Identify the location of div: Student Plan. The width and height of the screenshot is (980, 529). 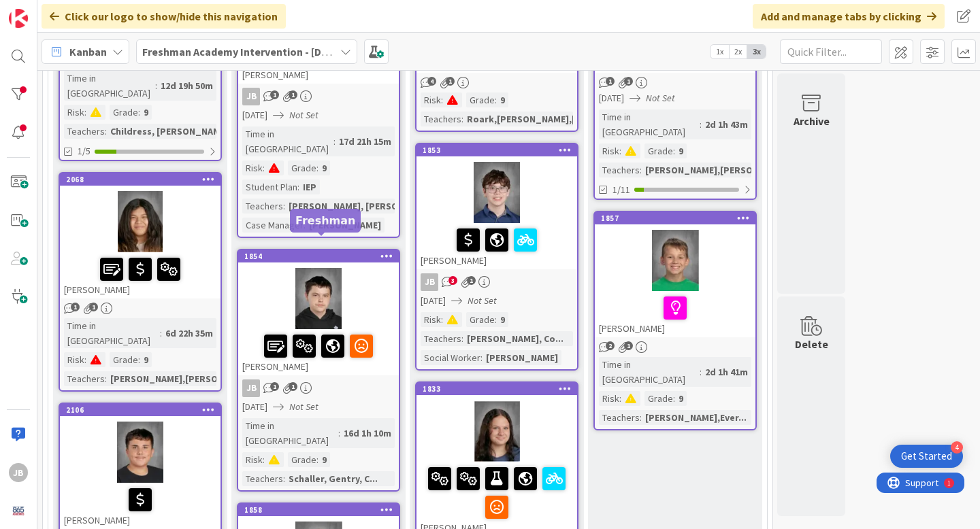
(270, 187).